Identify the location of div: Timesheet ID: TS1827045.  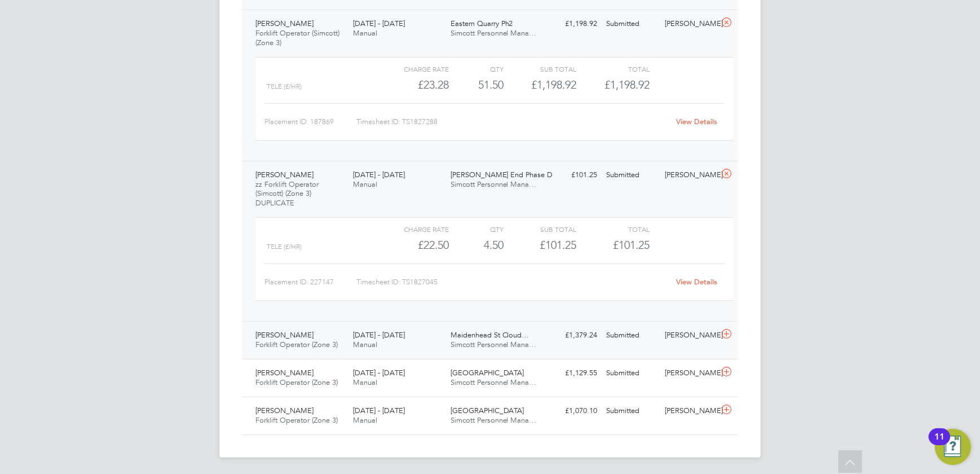
(513, 282).